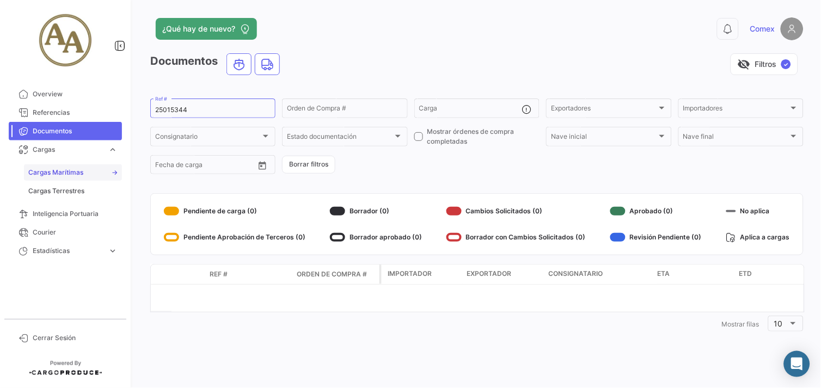  What do you see at coordinates (56, 191) in the screenshot?
I see `span: Cargas Terrestres` at bounding box center [56, 191].